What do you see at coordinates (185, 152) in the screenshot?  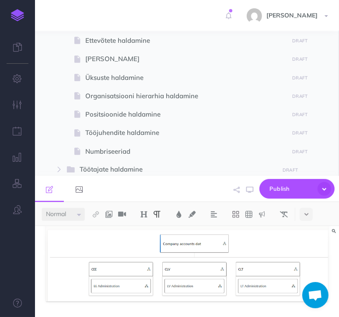 I see `span: Numbriseeriad` at bounding box center [185, 152].